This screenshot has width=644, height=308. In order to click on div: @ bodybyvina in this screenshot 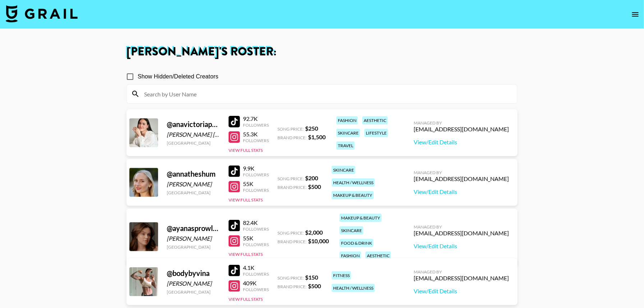, I will do `click(193, 273)`.